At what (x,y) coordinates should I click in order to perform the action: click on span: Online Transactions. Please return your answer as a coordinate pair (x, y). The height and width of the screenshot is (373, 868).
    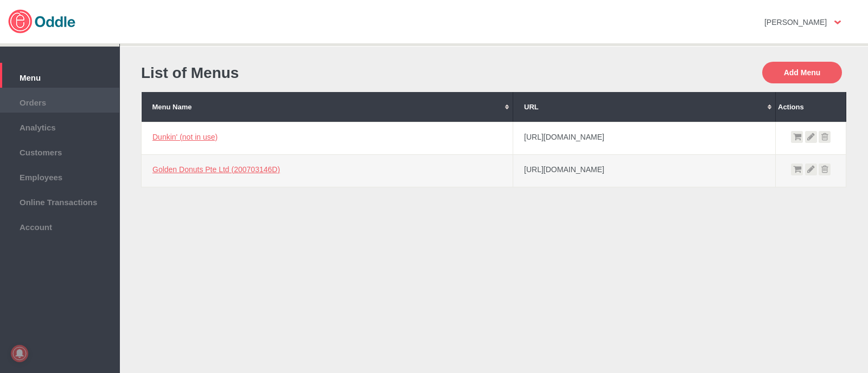
    Looking at the image, I should click on (60, 201).